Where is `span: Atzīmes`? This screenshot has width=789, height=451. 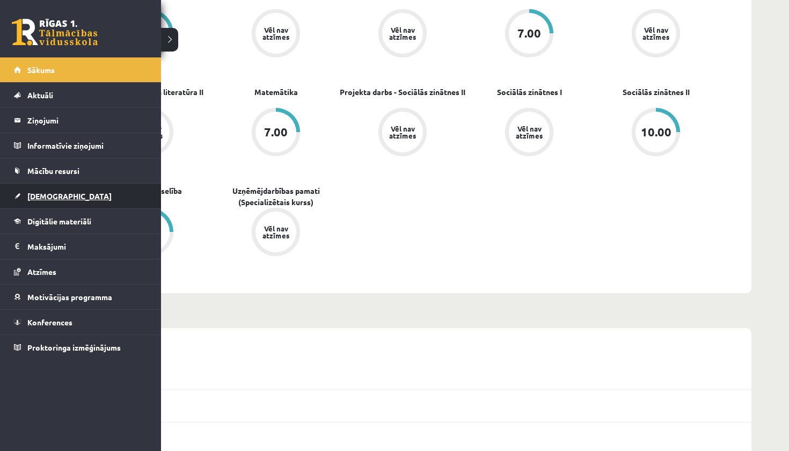 span: Atzīmes is located at coordinates (42, 272).